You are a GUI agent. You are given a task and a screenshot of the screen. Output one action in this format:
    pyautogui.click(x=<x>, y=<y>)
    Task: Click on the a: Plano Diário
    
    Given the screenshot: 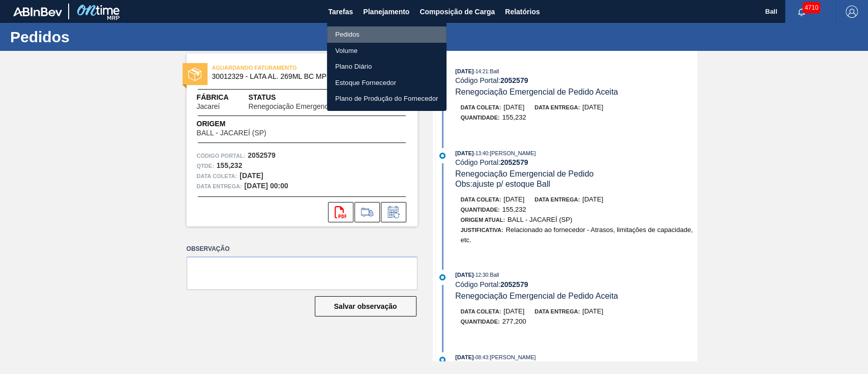 What is the action you would take?
    pyautogui.click(x=387, y=67)
    